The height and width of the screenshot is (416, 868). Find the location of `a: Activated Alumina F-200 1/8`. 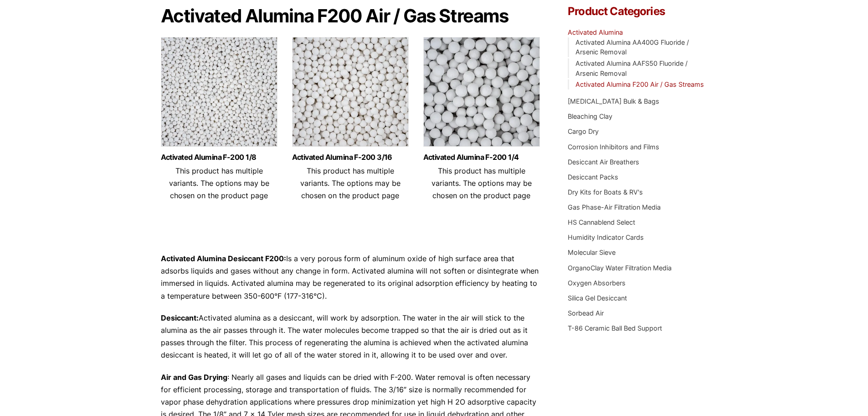

a: Activated Alumina F-200 1/8 is located at coordinates (219, 157).